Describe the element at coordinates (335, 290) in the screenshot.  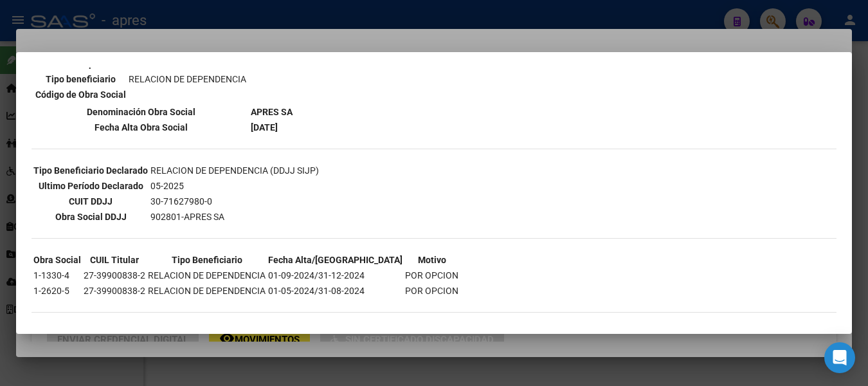
I see `td: 01-05-2024/31-08-2024` at that location.